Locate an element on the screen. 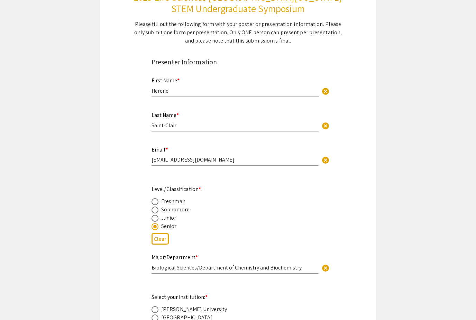 The width and height of the screenshot is (476, 320). div: Junior is located at coordinates (169, 218).